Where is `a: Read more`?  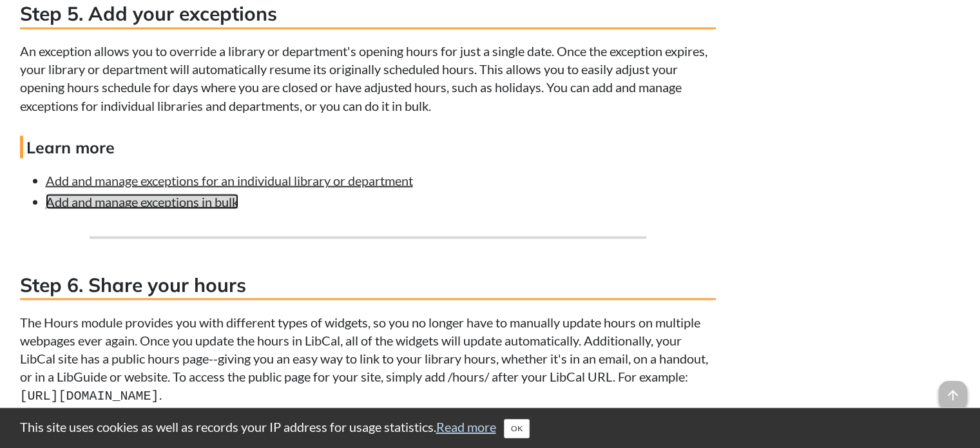 a: Read more is located at coordinates (466, 426).